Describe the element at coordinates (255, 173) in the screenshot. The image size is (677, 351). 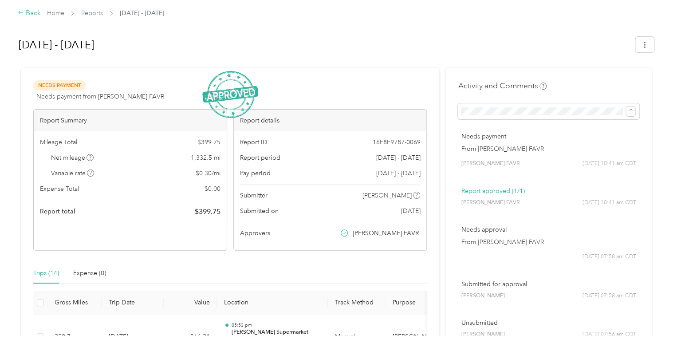
I see `span: Pay period` at that location.